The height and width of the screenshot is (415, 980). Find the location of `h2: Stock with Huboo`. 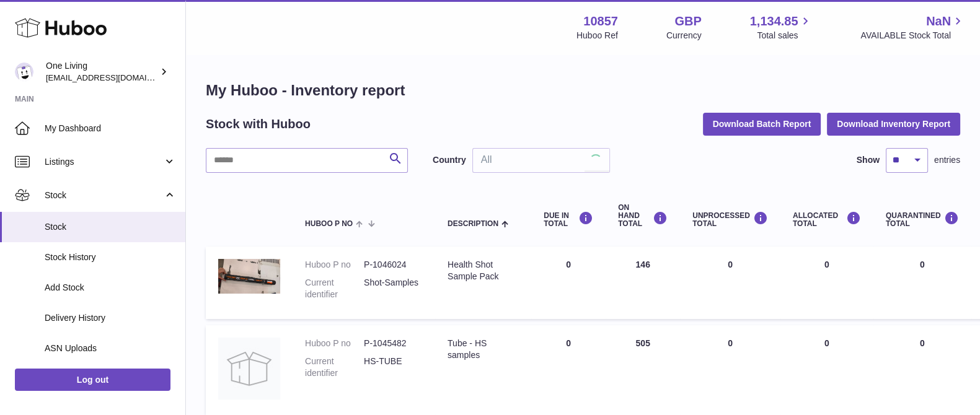

h2: Stock with Huboo is located at coordinates (258, 124).